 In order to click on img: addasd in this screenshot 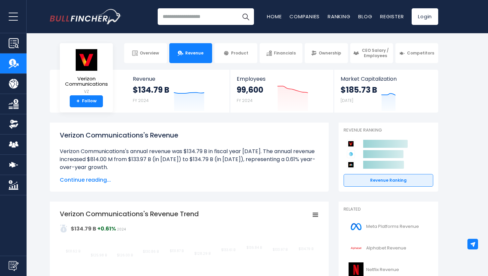, I will do `click(64, 228)`.